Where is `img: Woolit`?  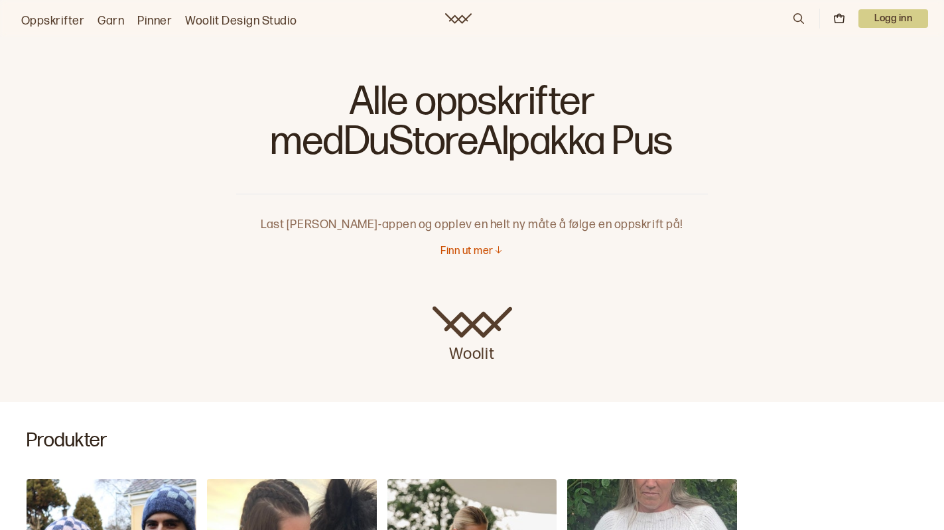
img: Woolit is located at coordinates (472, 322).